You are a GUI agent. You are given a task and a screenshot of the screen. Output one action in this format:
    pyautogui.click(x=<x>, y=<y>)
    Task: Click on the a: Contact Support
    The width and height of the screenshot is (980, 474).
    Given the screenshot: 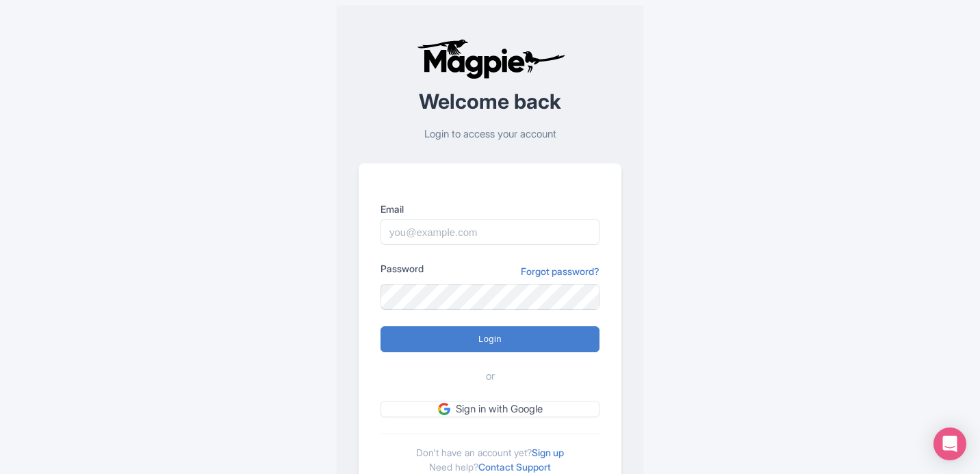 What is the action you would take?
    pyautogui.click(x=515, y=467)
    